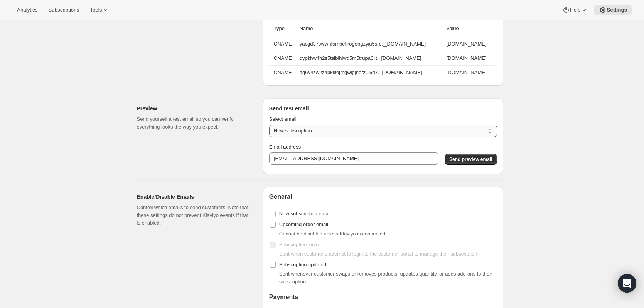 The image size is (644, 308). What do you see at coordinates (332, 234) in the screenshot?
I see `span: Cannot be disabled unless Klaviyo is connected` at bounding box center [332, 234].